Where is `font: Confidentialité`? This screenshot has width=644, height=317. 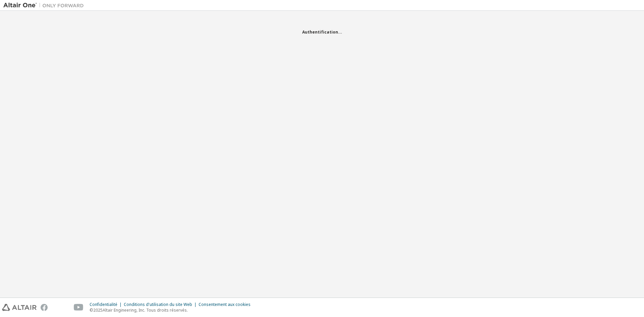
font: Confidentialité is located at coordinates (104, 304).